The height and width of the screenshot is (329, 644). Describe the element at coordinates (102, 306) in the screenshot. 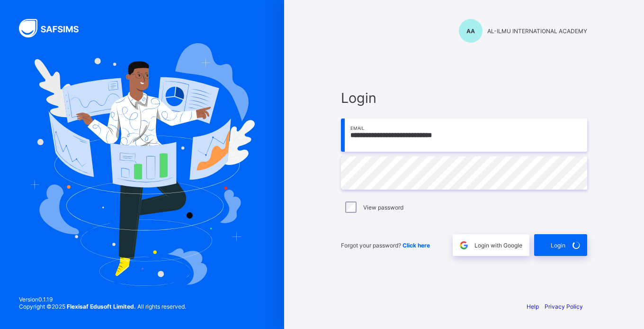

I see `strong: Flexisaf Edusoft Limited.` at that location.